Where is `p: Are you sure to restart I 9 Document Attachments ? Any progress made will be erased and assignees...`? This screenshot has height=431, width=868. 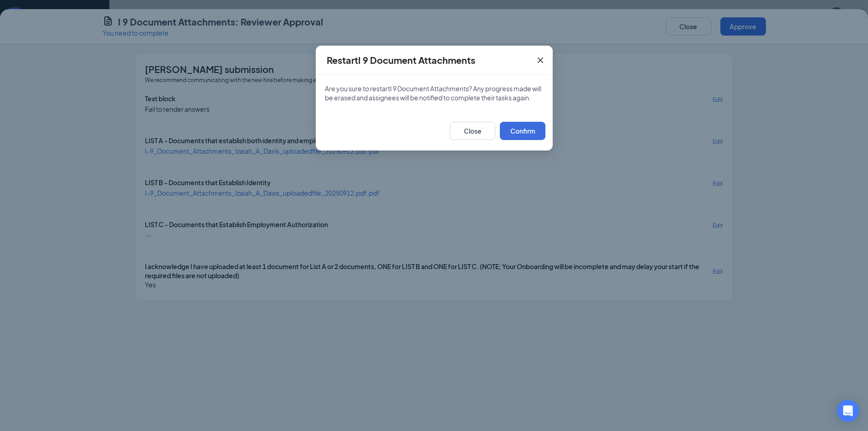 p: Are you sure to restart I 9 Document Attachments ? Any progress made will be erased and assignees... is located at coordinates (434, 93).